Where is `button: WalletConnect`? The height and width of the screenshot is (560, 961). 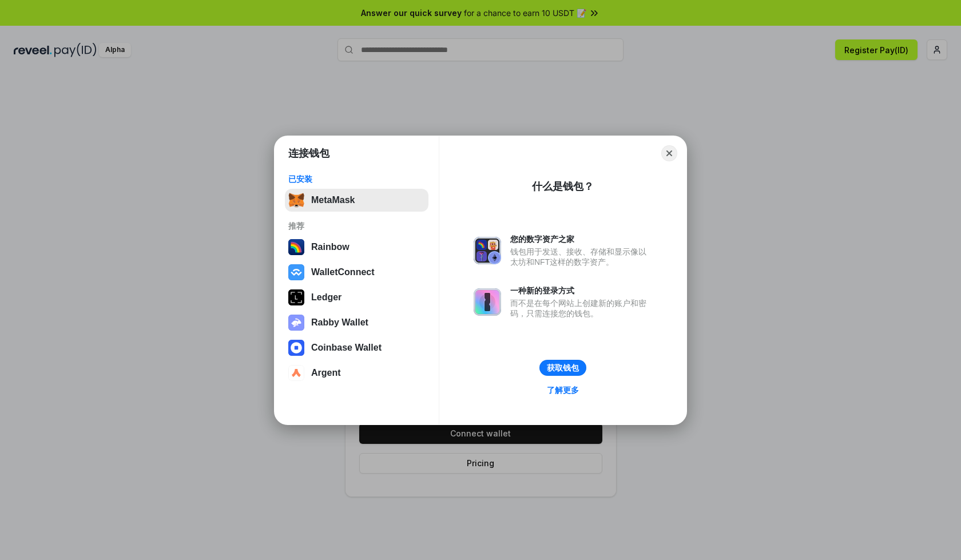
button: WalletConnect is located at coordinates (356, 272).